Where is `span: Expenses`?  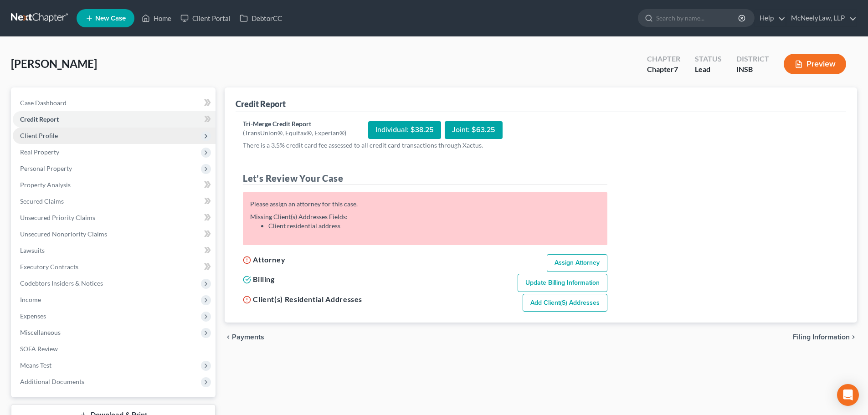
span: Expenses is located at coordinates (33, 316).